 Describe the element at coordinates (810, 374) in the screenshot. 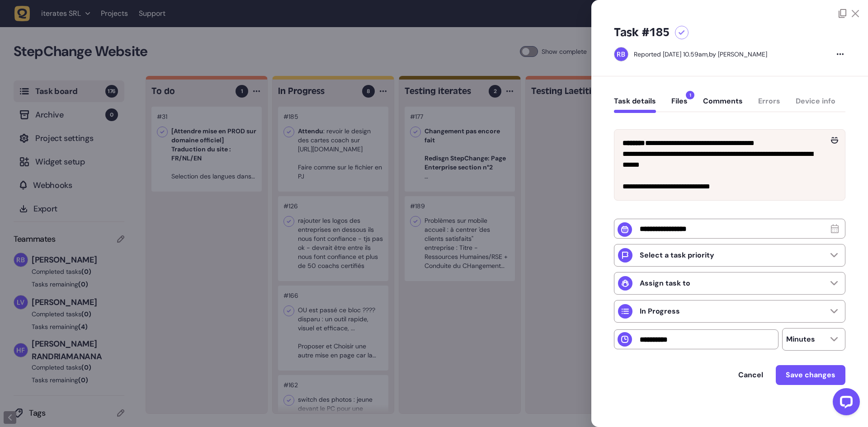

I see `span: Save changes` at that location.